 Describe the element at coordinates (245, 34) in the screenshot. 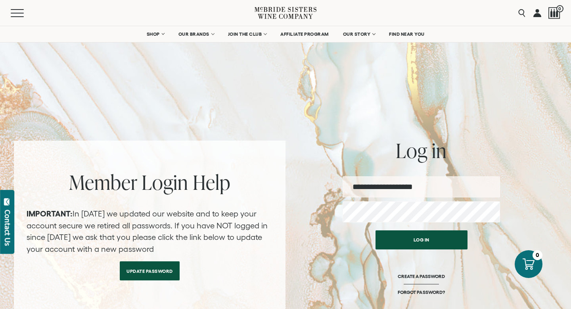

I see `span: JOIN THE CLUB` at that location.